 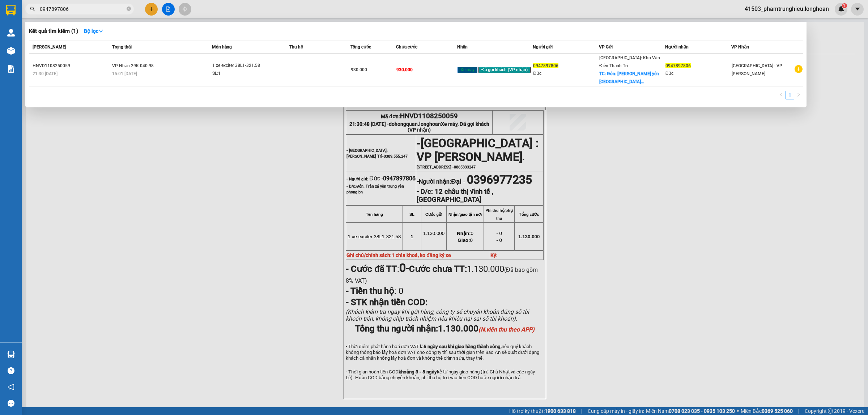 I want to click on strong: Bộ lọc, so click(x=94, y=31).